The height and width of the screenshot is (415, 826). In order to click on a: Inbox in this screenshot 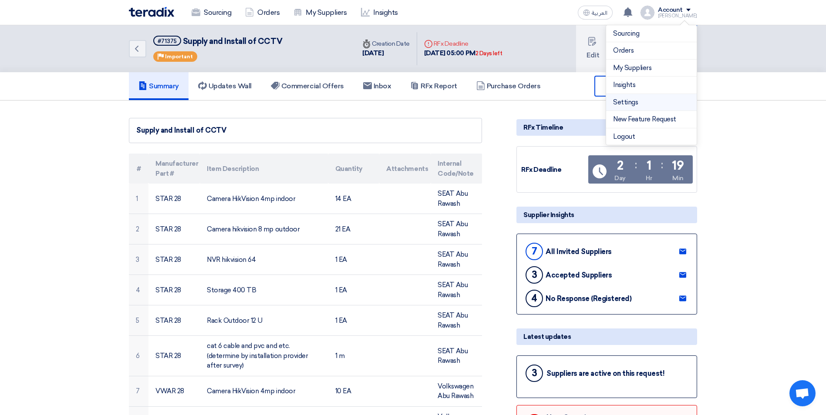, I will do `click(377, 86)`.